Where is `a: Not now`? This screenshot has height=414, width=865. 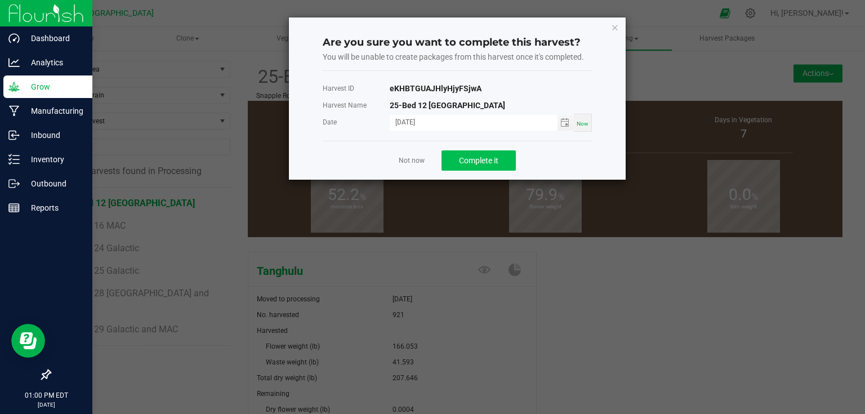 a: Not now is located at coordinates (412, 160).